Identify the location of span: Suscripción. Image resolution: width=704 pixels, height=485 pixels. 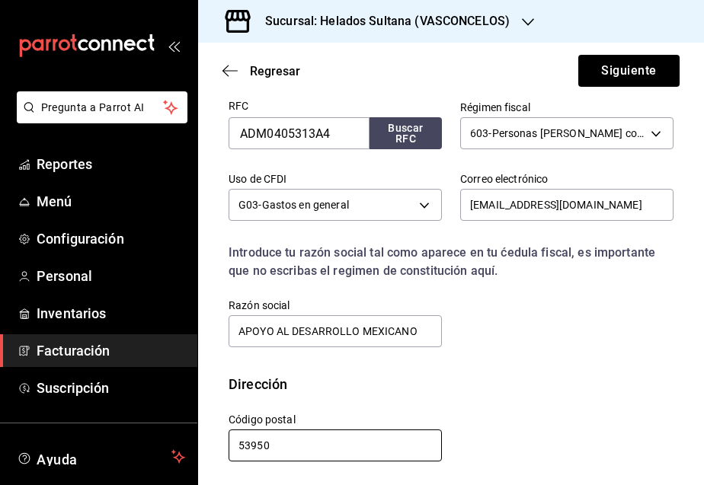
(111, 388).